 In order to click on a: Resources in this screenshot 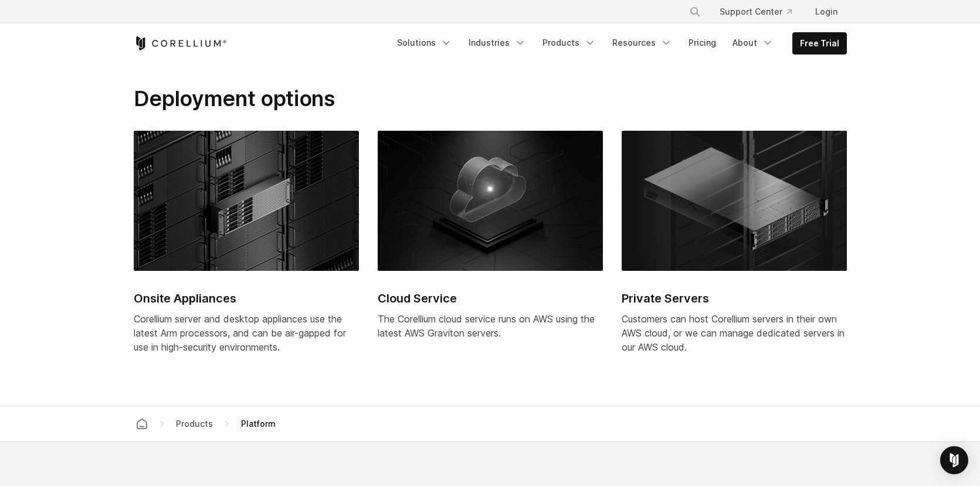, I will do `click(642, 43)`.